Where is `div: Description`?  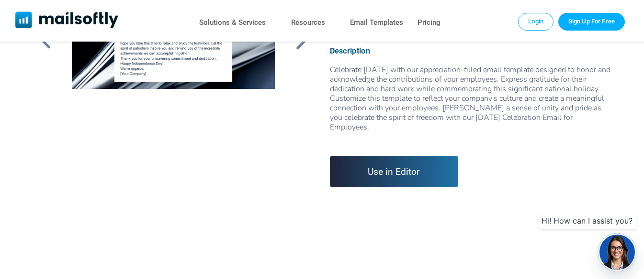 div: Description is located at coordinates (471, 51).